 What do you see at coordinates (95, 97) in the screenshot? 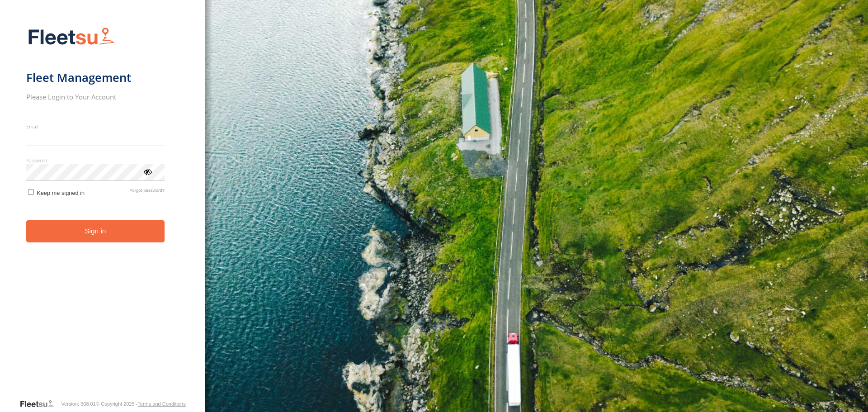
I see `h2: Please Login to Your Account` at bounding box center [95, 97].